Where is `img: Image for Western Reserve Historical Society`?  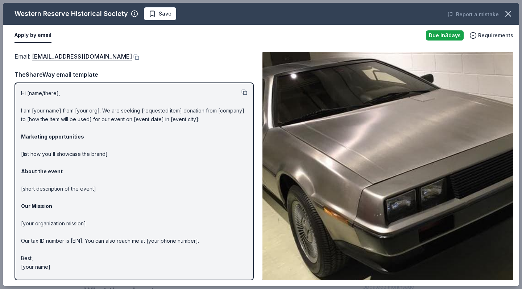 img: Image for Western Reserve Historical Society is located at coordinates (388, 166).